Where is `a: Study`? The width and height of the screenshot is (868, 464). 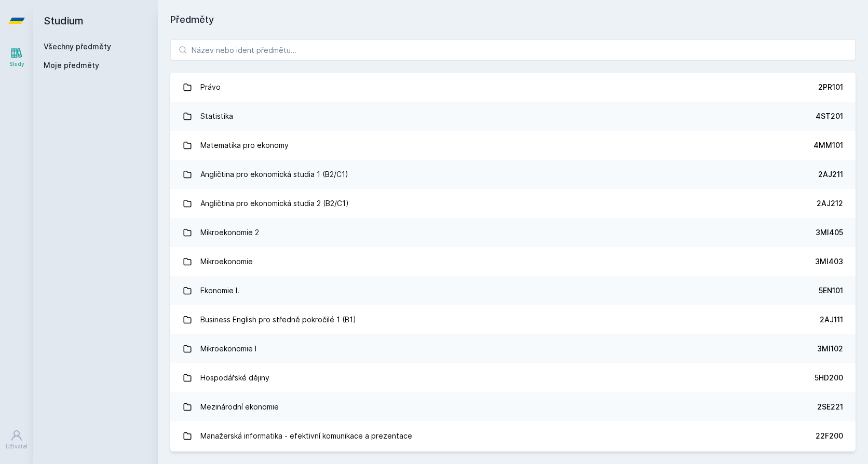
a: Study is located at coordinates (17, 57).